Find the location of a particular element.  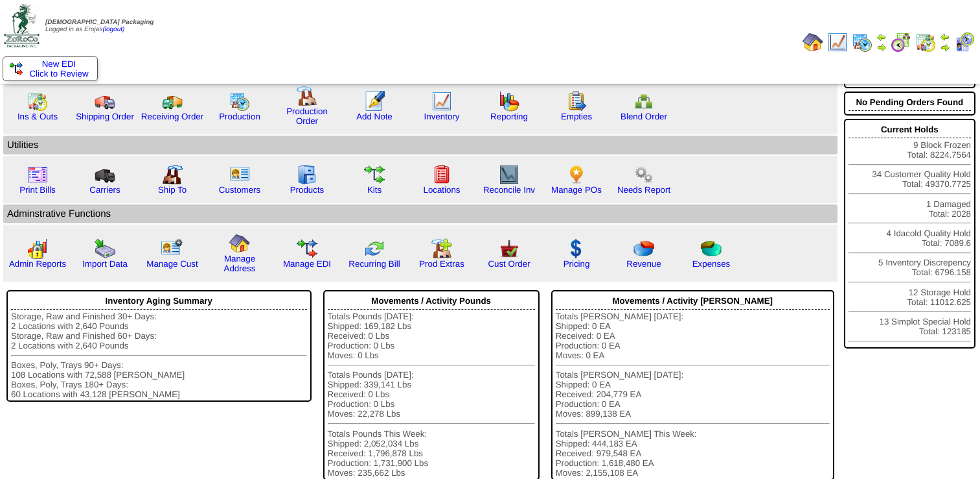

a: Blend Order is located at coordinates (644, 116).